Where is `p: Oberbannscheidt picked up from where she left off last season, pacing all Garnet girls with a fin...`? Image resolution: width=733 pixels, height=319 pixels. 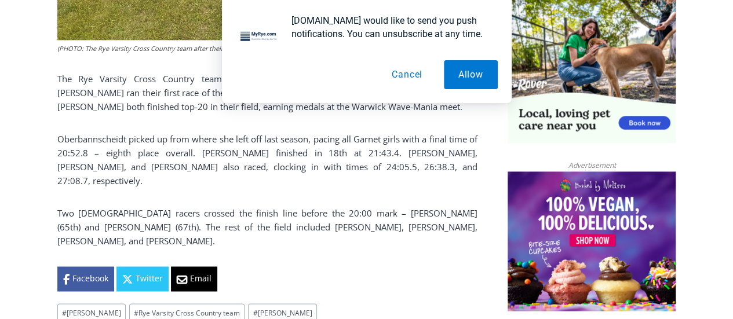
p: Oberbannscheidt picked up from where she left off last season, pacing all Garnet girls with a fin... is located at coordinates (267, 160).